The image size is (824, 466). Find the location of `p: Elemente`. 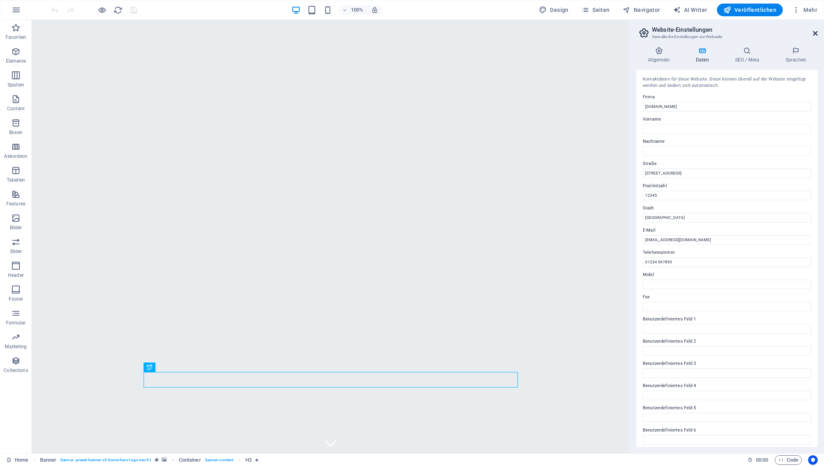

p: Elemente is located at coordinates (16, 61).